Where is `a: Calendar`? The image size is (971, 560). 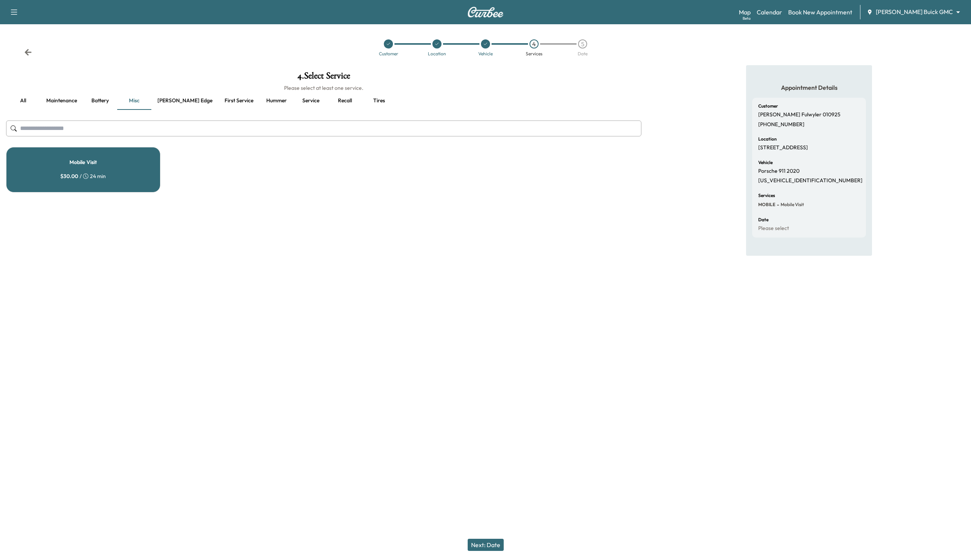
a: Calendar is located at coordinates (770, 12).